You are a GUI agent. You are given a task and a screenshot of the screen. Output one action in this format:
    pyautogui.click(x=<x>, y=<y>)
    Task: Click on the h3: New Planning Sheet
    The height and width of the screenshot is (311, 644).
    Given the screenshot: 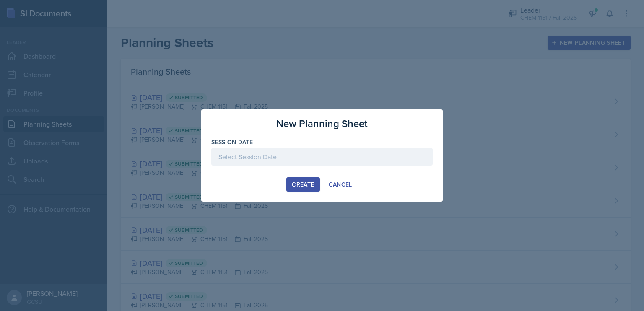 What is the action you would take?
    pyautogui.click(x=322, y=124)
    